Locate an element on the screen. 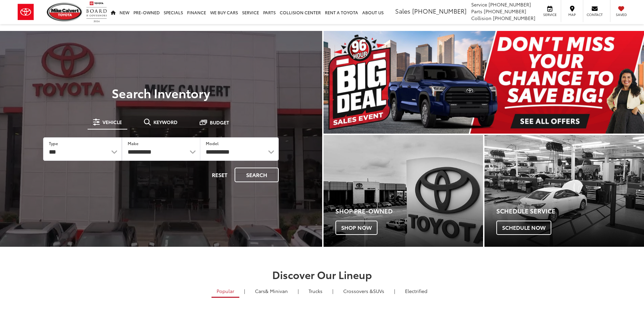  a: SUVs is located at coordinates (364, 291).